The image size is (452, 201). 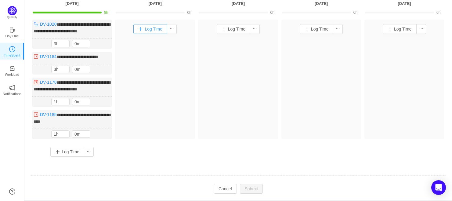 I want to click on a: icon: question-circle, so click(x=12, y=191).